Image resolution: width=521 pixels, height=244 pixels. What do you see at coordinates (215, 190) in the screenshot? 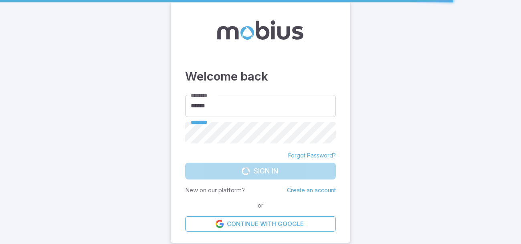
I see `p: New on our platform?` at bounding box center [215, 190].